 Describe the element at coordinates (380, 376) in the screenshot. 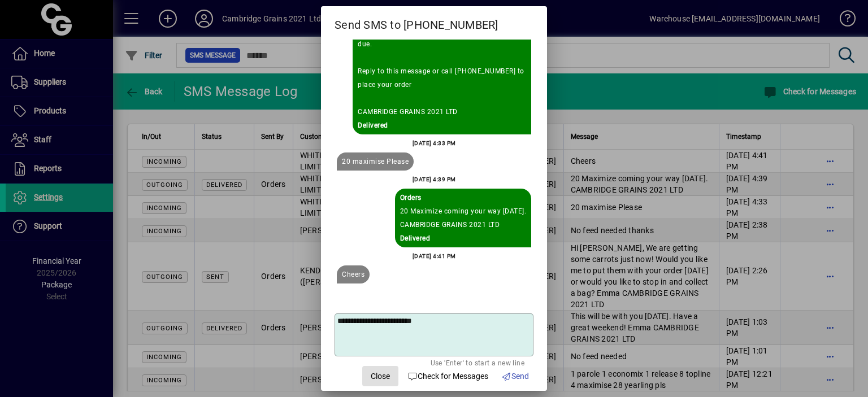

I see `button: Close` at that location.